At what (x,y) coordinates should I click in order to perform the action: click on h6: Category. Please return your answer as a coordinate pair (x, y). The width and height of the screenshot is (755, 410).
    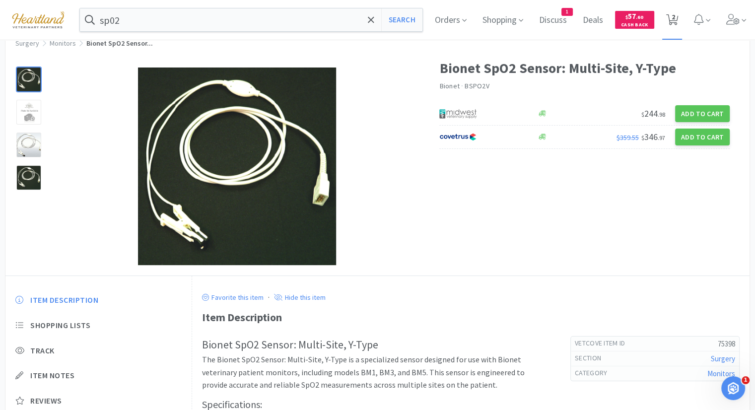
    Looking at the image, I should click on (595, 373).